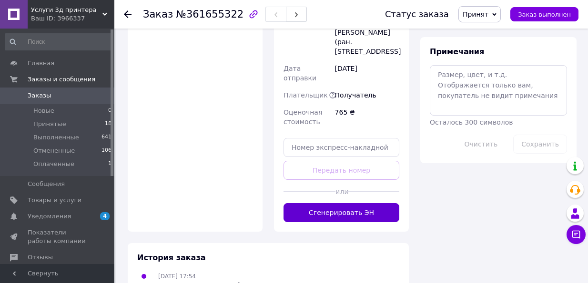 The image size is (588, 283). Describe the element at coordinates (544, 14) in the screenshot. I see `span: Заказ выполнен` at that location.